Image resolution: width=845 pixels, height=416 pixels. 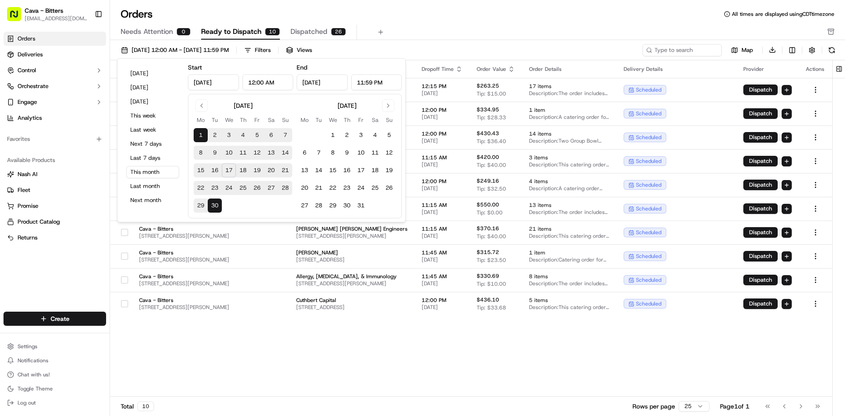 I want to click on label: End, so click(x=302, y=67).